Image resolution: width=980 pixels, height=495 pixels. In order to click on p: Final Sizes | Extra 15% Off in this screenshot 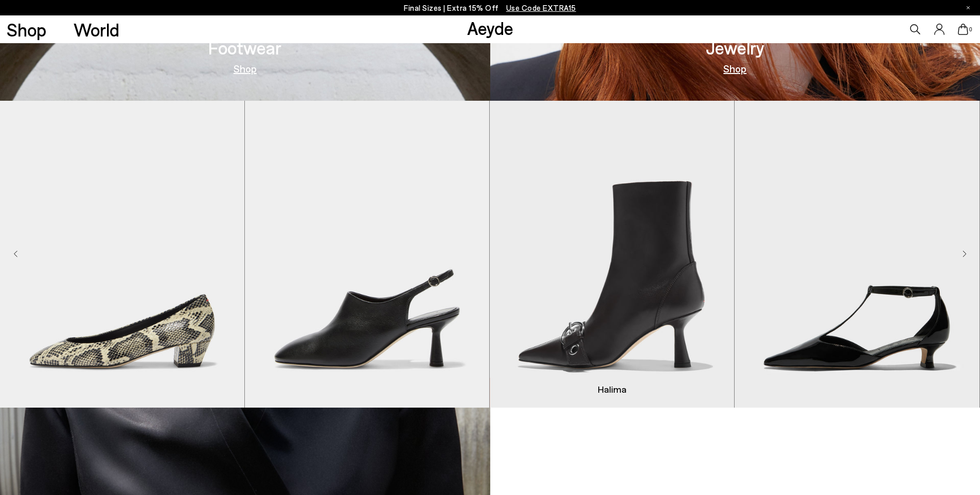, I will do `click(490, 8)`.